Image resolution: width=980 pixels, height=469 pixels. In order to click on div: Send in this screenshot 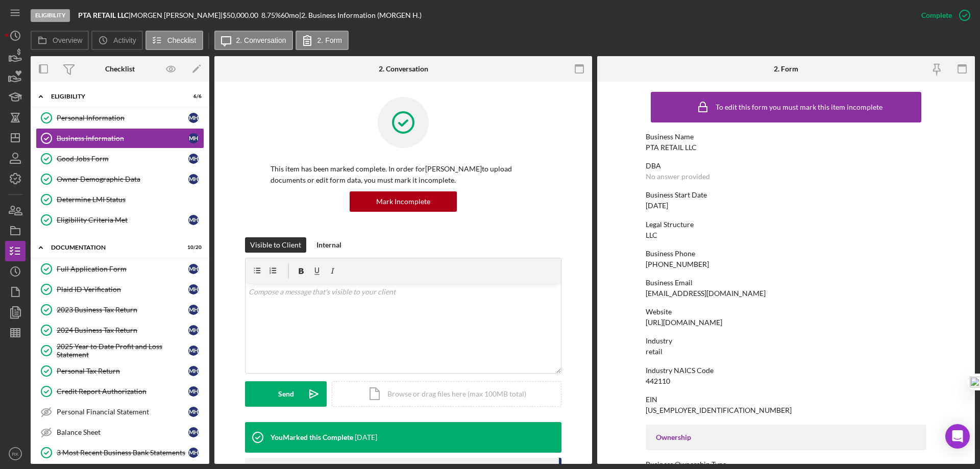, I will do `click(286, 394)`.